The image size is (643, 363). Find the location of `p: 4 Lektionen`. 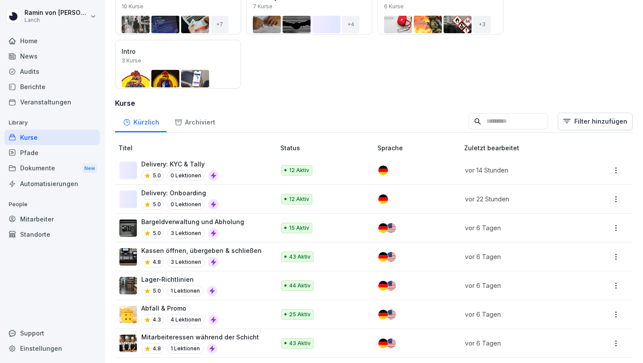

p: 4 Lektionen is located at coordinates (186, 320).